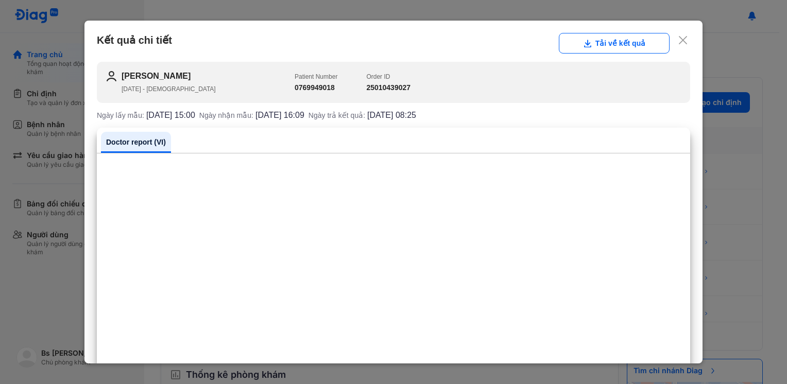 The image size is (787, 384). Describe the element at coordinates (252, 115) in the screenshot. I see `div: Ngày nhận mẫu:` at that location.